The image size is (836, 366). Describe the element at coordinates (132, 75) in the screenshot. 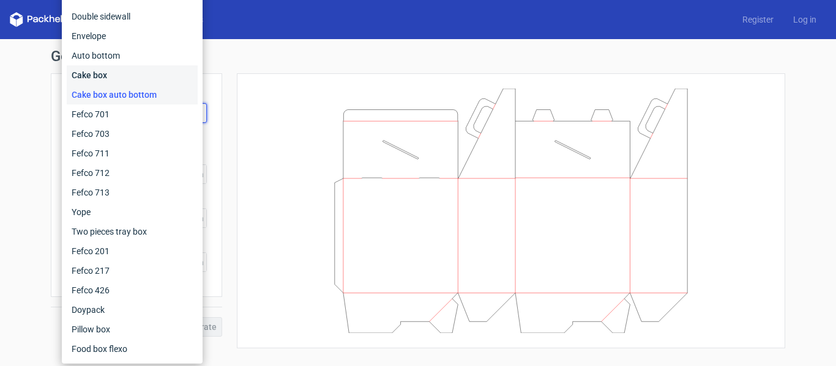

I see `div: Cake box` at that location.